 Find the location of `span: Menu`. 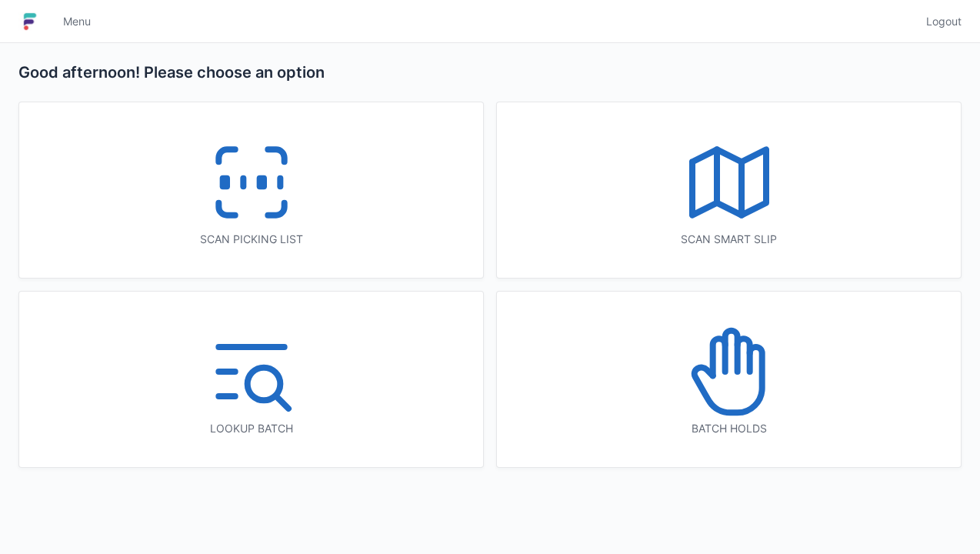

span: Menu is located at coordinates (77, 21).